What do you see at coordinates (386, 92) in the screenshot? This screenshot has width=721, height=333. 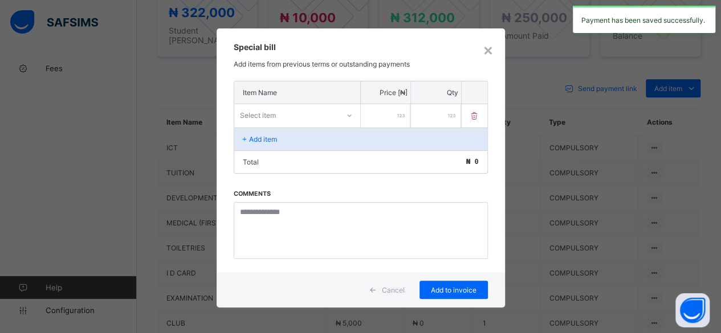 I see `p: Price [₦]` at bounding box center [386, 92].